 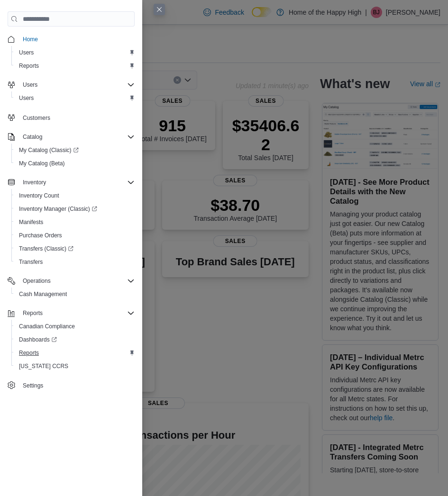 What do you see at coordinates (71, 117) in the screenshot?
I see `button: Customers` at bounding box center [71, 117].